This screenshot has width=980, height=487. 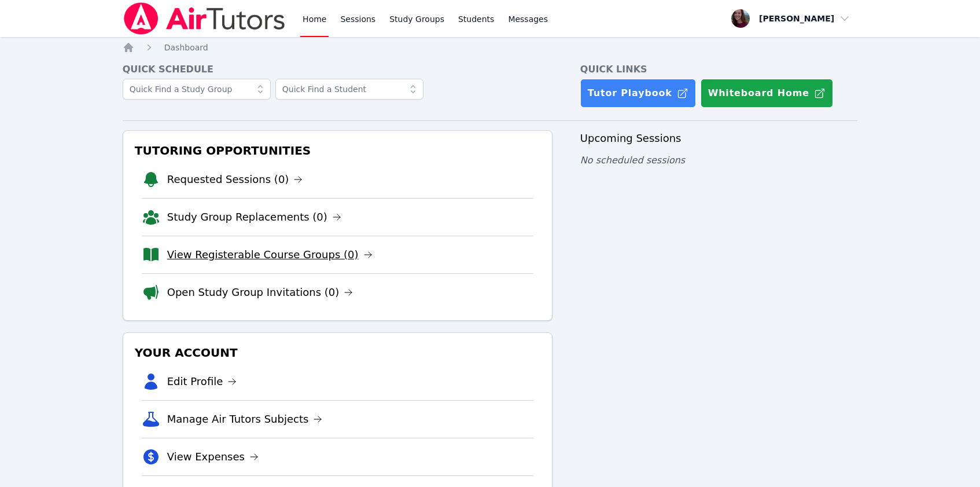 I want to click on a: Requested Sessions (0), so click(x=235, y=179).